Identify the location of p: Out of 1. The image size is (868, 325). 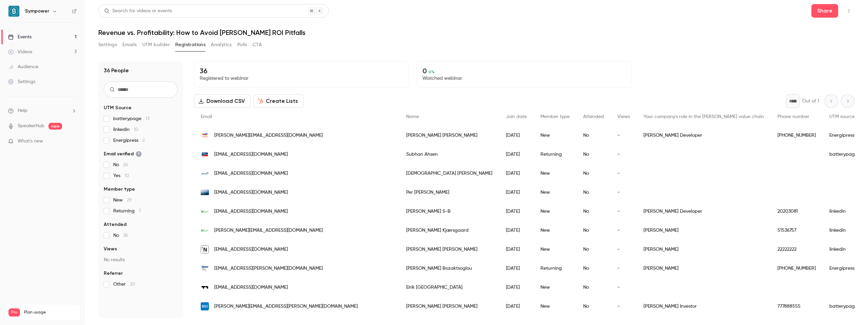
(811, 101).